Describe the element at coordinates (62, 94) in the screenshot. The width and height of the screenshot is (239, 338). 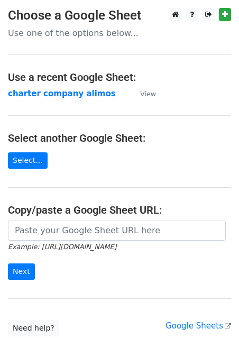
I see `strong: charter company alimos` at that location.